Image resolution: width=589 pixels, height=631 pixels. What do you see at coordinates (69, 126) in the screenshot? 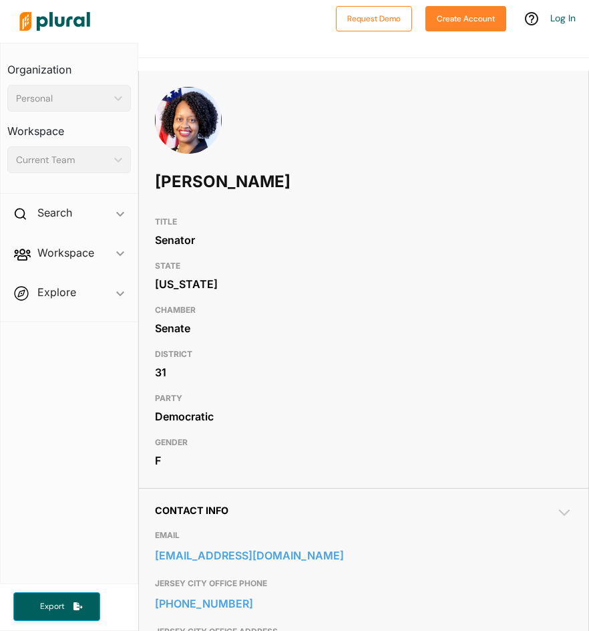
I see `h3: Workspace` at bounding box center [69, 126].